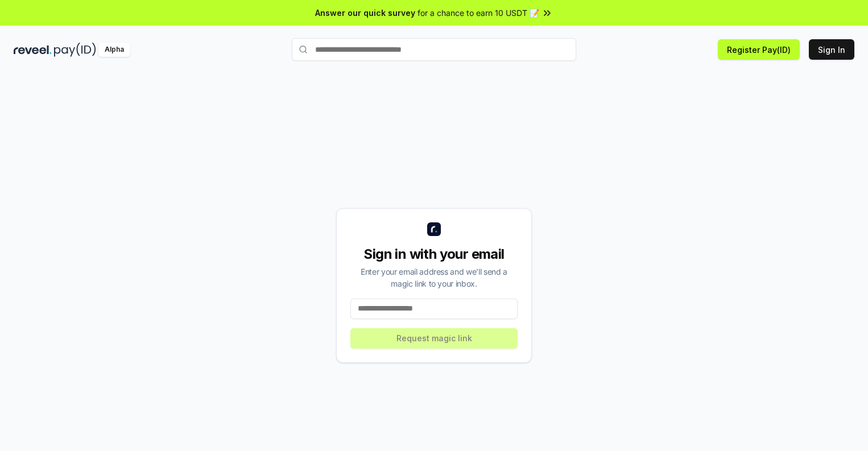  Describe the element at coordinates (75, 49) in the screenshot. I see `img: pay_id` at that location.